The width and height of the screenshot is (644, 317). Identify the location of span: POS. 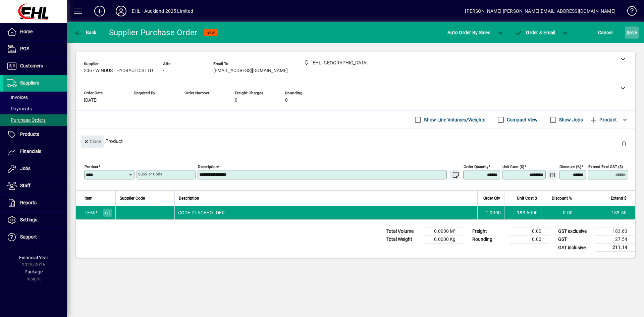
(24, 49).